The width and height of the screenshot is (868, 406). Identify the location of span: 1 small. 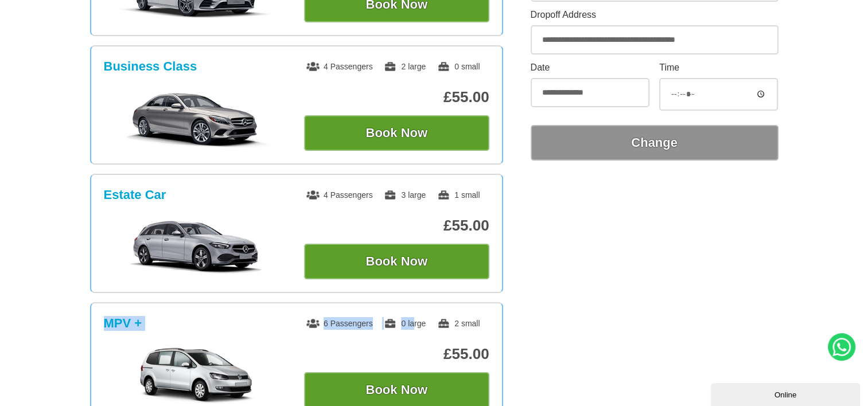
(458, 195).